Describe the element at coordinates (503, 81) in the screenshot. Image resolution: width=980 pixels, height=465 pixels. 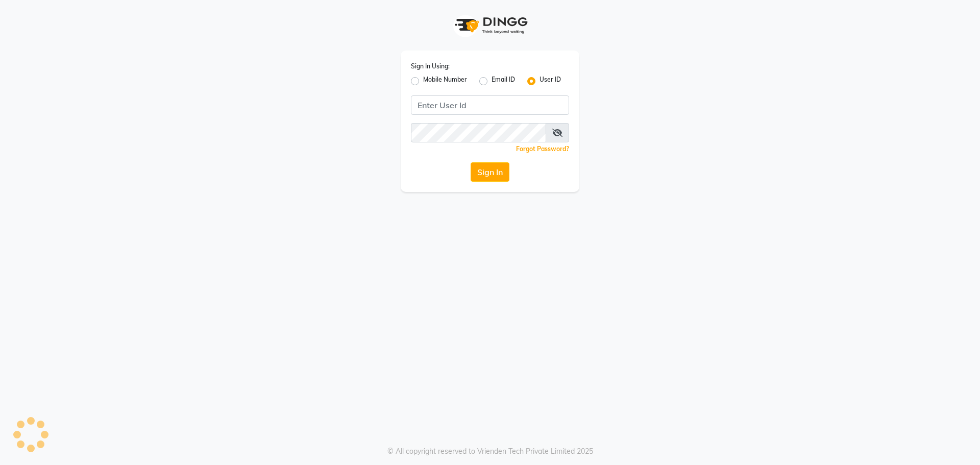
I see `label: Email ID` at that location.